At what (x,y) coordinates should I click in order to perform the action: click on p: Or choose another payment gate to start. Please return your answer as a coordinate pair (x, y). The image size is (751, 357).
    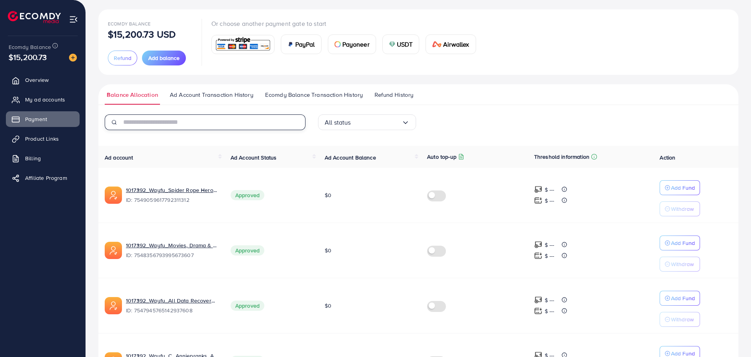
    Looking at the image, I should click on (346, 24).